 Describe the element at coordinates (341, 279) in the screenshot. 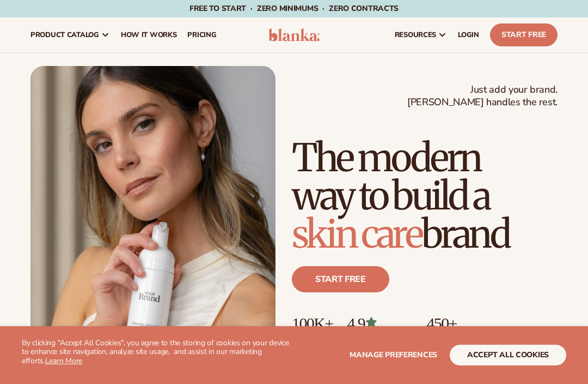

I see `a: Start free` at that location.